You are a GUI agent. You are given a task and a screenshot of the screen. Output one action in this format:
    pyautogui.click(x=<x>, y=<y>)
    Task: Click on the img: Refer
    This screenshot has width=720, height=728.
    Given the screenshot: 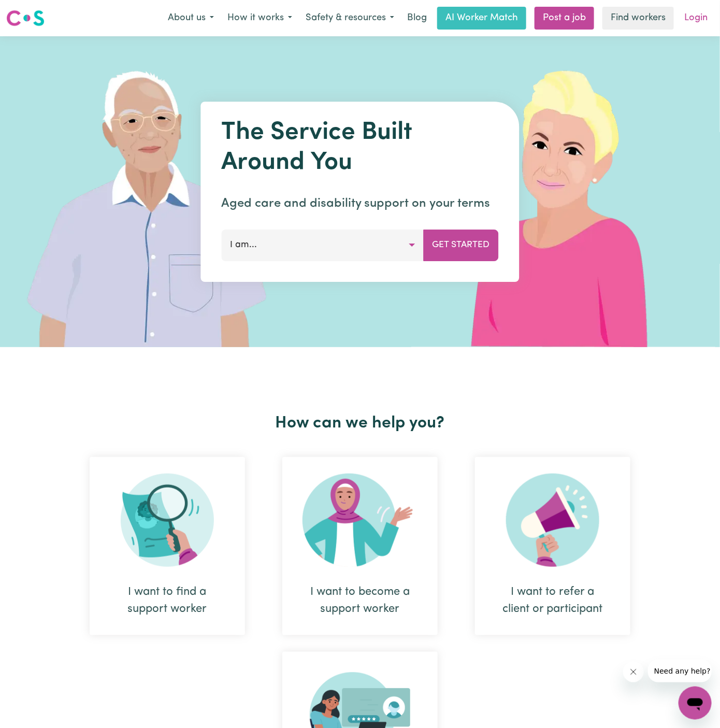 What is the action you would take?
    pyautogui.click(x=553, y=520)
    